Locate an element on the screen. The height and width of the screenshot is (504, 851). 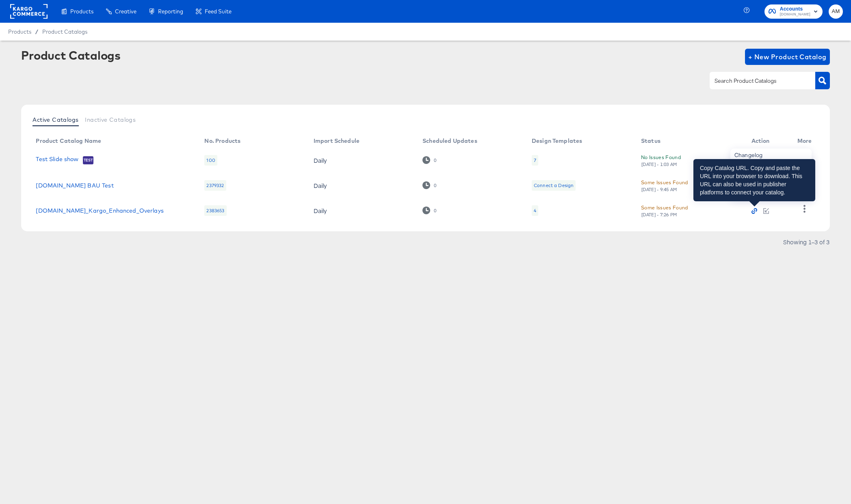
th: More is located at coordinates (806, 141).